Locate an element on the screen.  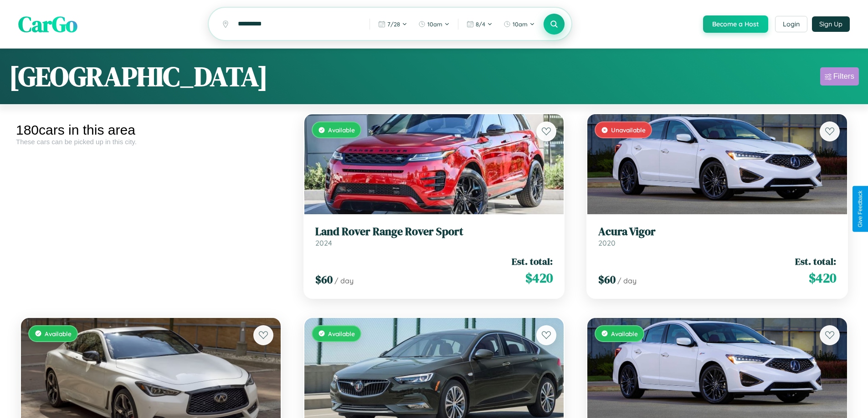
span: 8 / 4 is located at coordinates (480, 24).